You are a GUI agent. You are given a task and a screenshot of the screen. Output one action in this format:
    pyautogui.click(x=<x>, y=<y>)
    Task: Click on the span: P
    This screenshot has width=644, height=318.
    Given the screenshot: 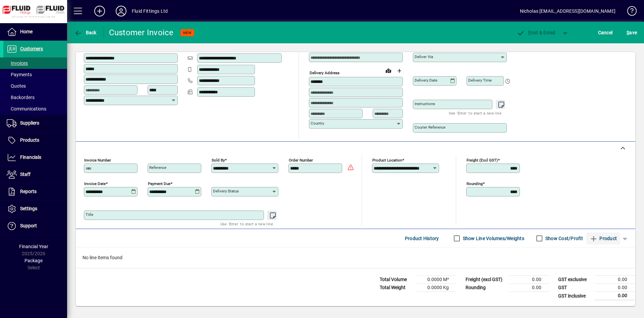 What is the action you would take?
    pyautogui.click(x=530, y=33)
    